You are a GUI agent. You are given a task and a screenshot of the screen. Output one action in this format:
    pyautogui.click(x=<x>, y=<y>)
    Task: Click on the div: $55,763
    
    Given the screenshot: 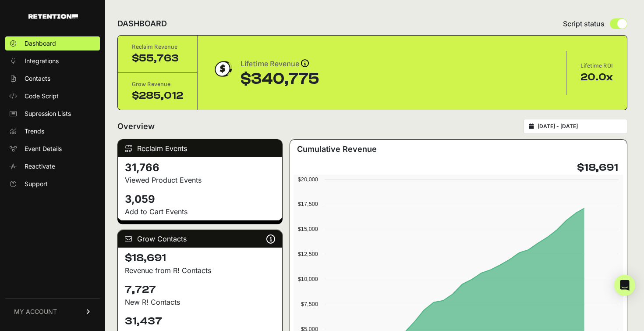 What is the action you would take?
    pyautogui.click(x=157, y=58)
    